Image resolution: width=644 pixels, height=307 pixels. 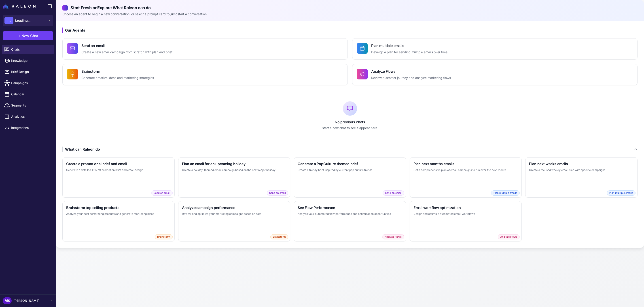 What do you see at coordinates (31, 72) in the screenshot?
I see `span: Brief Design` at bounding box center [31, 72].